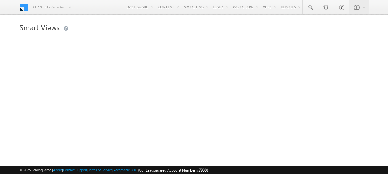 Image resolution: width=388 pixels, height=174 pixels. Describe the element at coordinates (57, 170) in the screenshot. I see `a: About` at that location.